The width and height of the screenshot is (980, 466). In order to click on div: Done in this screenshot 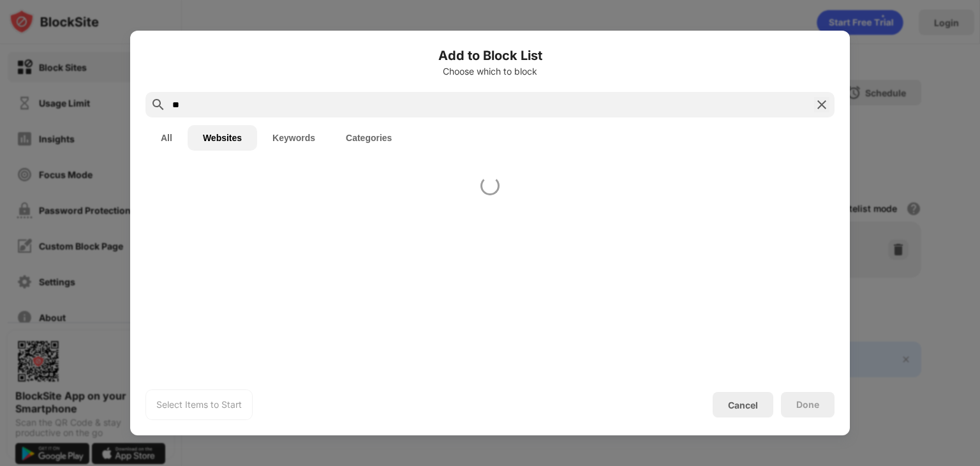, I will do `click(807, 404)`.